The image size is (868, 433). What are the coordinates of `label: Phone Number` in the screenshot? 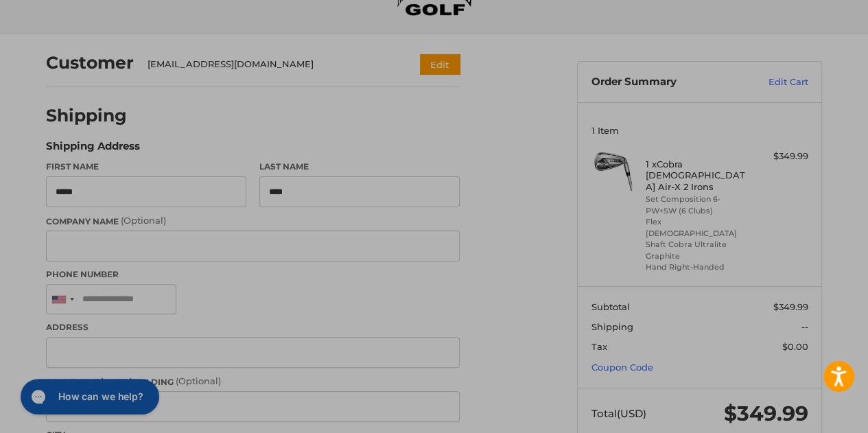 It's located at (252, 274).